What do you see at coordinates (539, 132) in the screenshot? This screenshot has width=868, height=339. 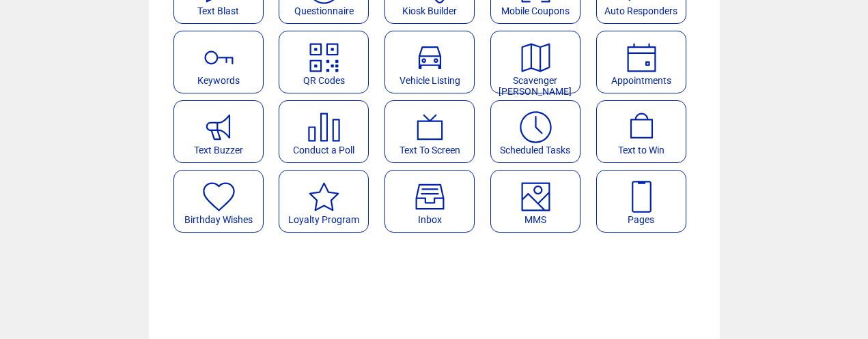 I see `a: Scheduled Tasks` at bounding box center [539, 132].